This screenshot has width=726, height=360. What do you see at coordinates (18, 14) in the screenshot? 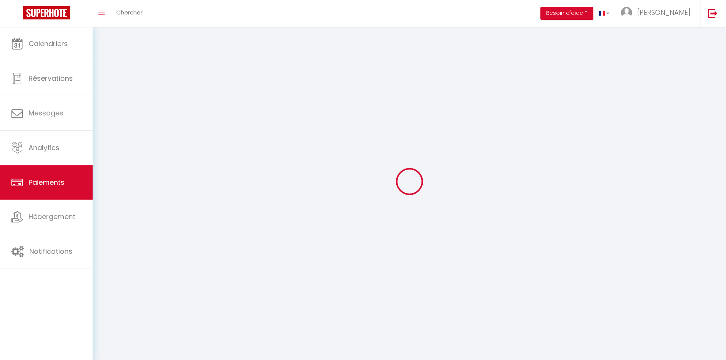
I see `button: Ouvrir le widget de chat LiveChat` at bounding box center [18, 14].